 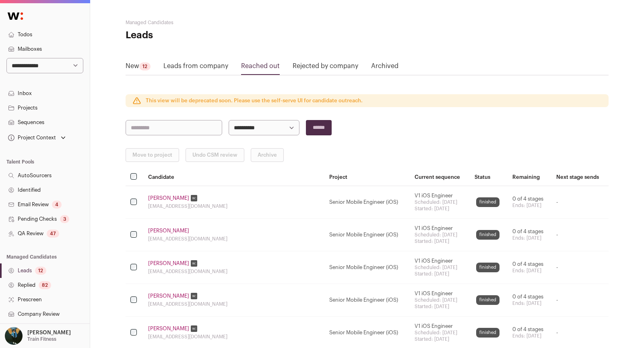 I want to click on a: Leads from company, so click(x=195, y=68).